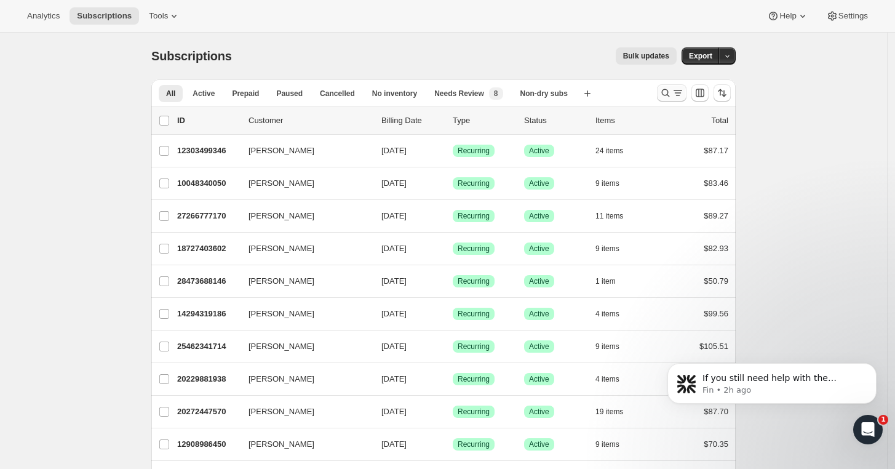 This screenshot has width=895, height=469. What do you see at coordinates (496, 93) in the screenshot?
I see `span: 8` at bounding box center [496, 93].